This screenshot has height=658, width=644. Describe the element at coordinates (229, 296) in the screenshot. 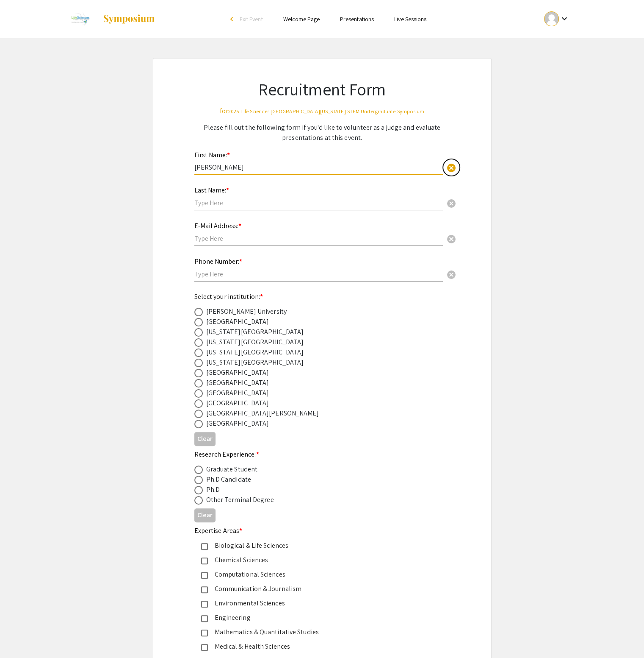

I see `mat-label: Select your institution:` at that location.